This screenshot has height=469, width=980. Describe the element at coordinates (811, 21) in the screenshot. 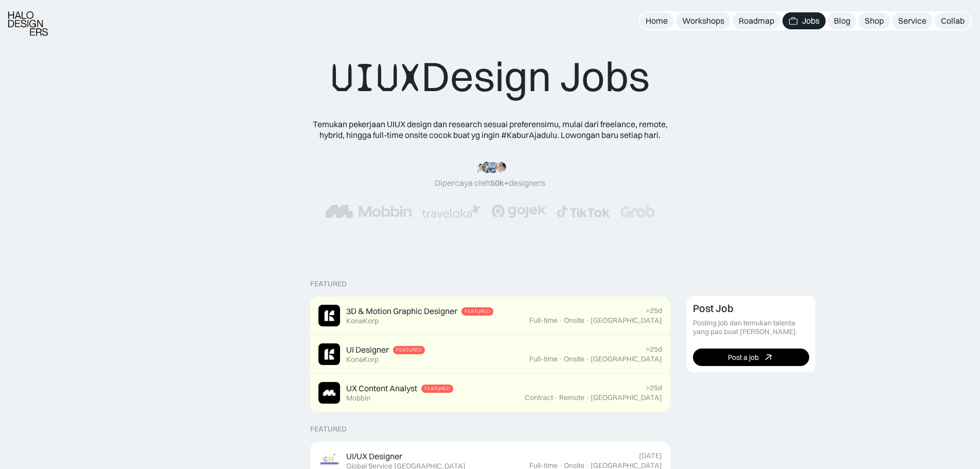

I see `div: Jobs` at that location.